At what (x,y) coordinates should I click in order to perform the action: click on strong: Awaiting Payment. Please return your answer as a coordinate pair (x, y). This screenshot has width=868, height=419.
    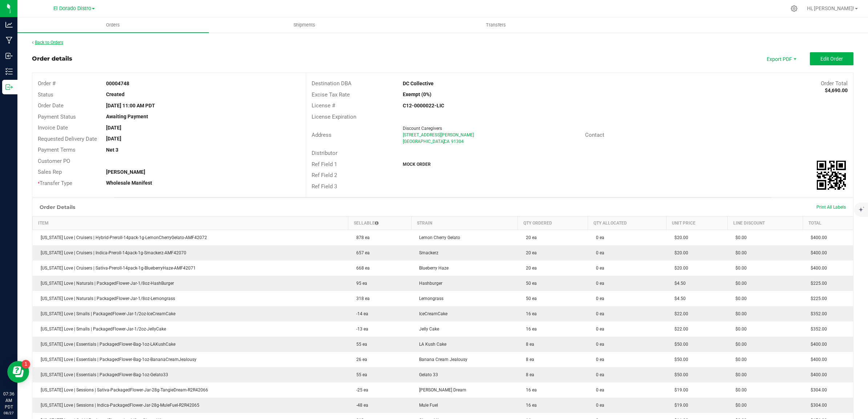
    Looking at the image, I should click on (127, 117).